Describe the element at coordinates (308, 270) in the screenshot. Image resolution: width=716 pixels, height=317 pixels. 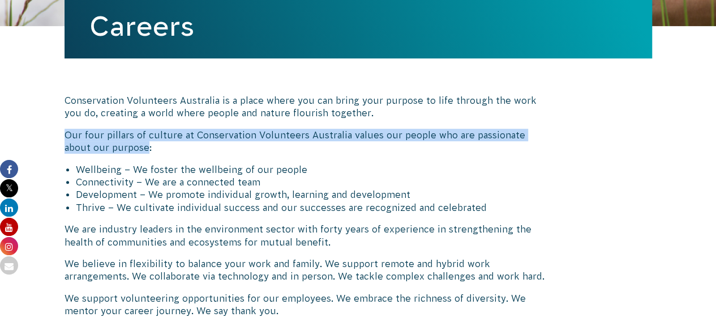
I see `p: We believe in flexibility to balance your work and family. We support remote and hybrid work arra...` at that location.